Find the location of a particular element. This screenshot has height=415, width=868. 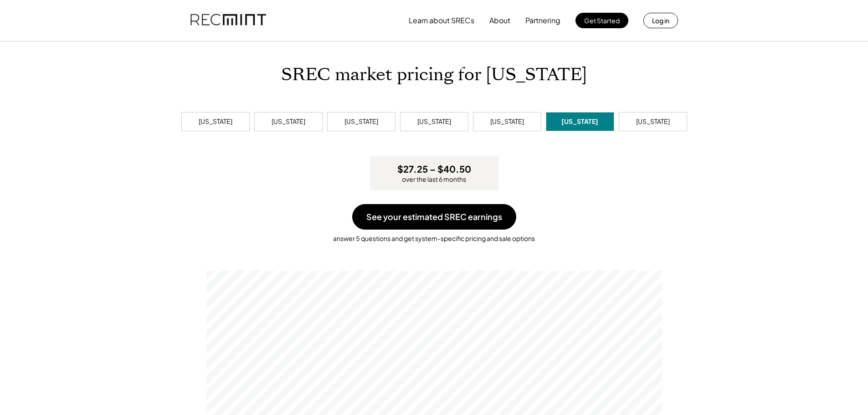

button: Log in is located at coordinates (661, 21).